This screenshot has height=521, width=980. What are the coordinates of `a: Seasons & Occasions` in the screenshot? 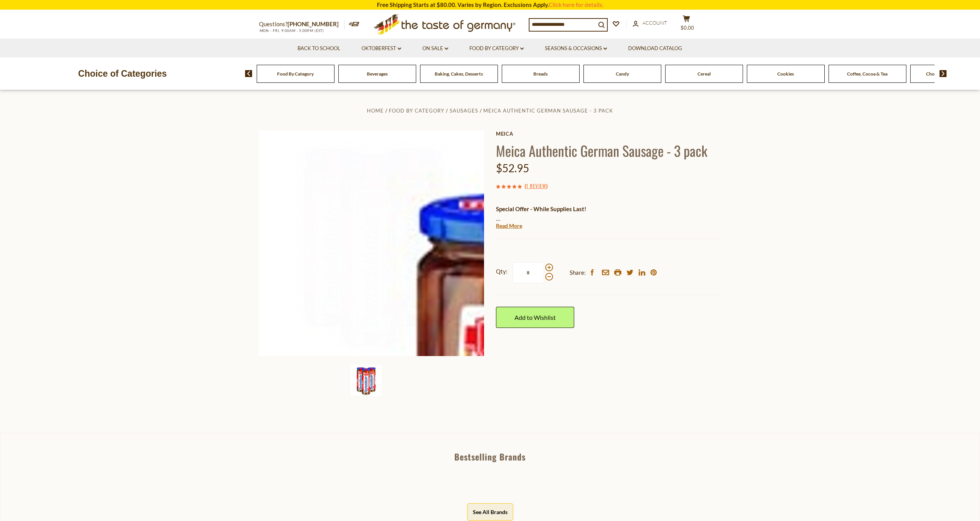 It's located at (575, 48).